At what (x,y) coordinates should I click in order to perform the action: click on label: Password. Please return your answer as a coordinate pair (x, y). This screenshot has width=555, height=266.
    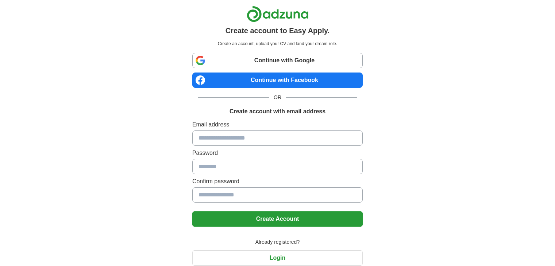
    Looking at the image, I should click on (277, 153).